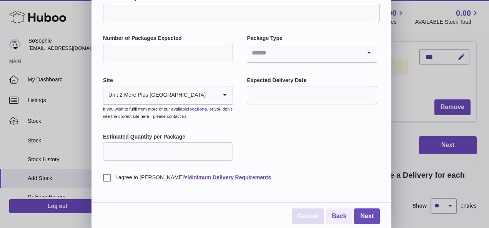 This screenshot has height=228, width=489. What do you see at coordinates (197, 109) in the screenshot?
I see `a: locations` at bounding box center [197, 109].